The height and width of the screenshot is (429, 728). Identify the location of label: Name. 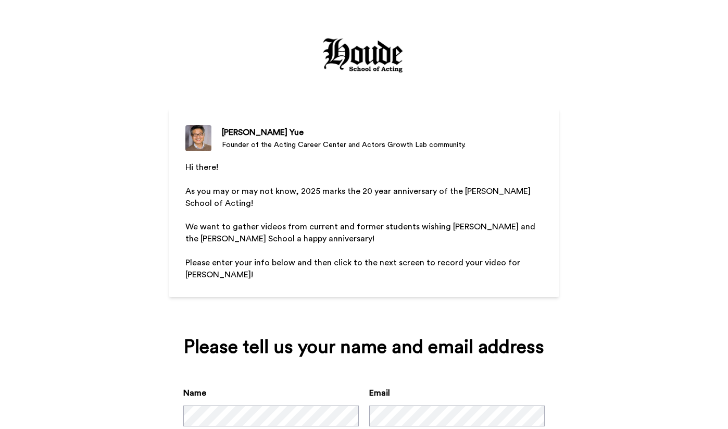
(195, 393).